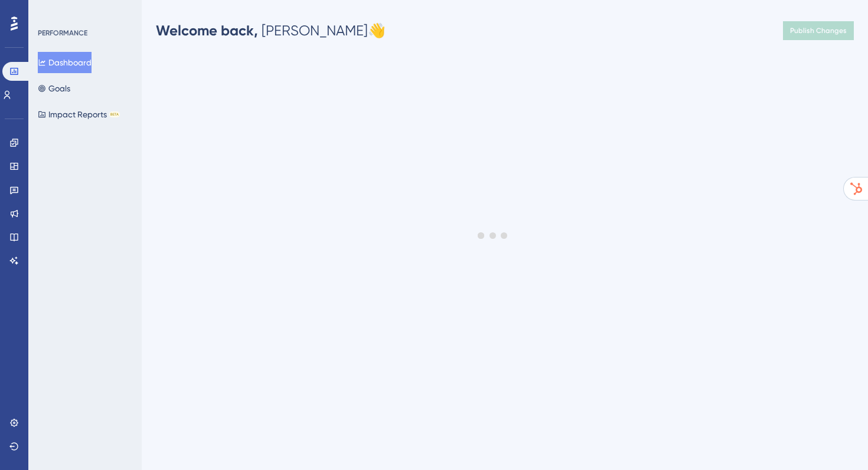  What do you see at coordinates (115, 115) in the screenshot?
I see `div: BETA` at bounding box center [115, 115].